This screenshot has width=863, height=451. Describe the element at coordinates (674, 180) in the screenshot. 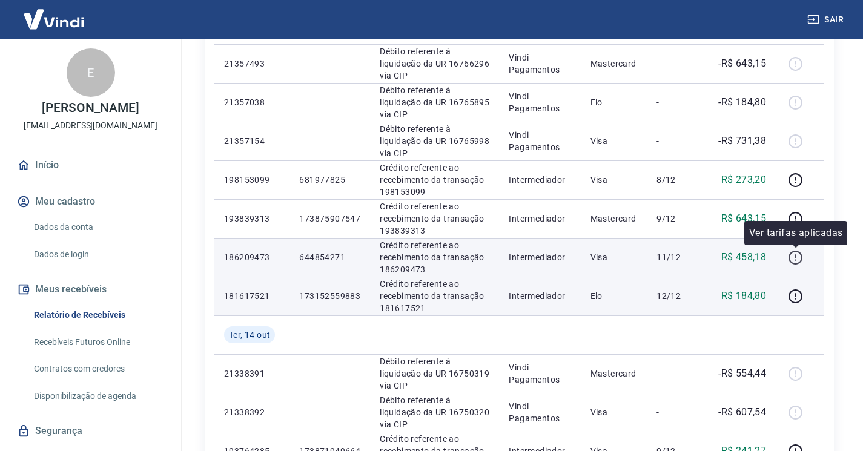

I see `p: 8/12` at that location.